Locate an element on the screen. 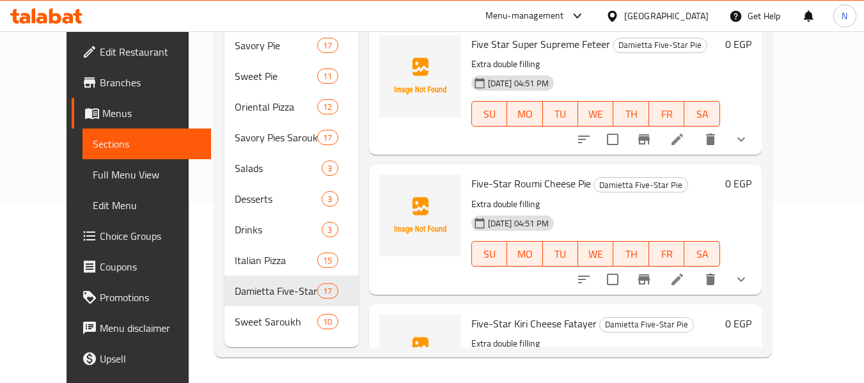  span: Select to update is located at coordinates (613, 280).